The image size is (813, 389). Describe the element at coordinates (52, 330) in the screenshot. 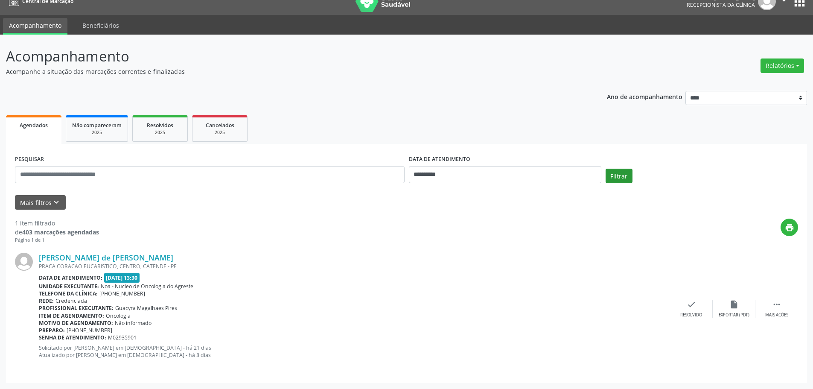

I see `b: Preparo:` at that location.